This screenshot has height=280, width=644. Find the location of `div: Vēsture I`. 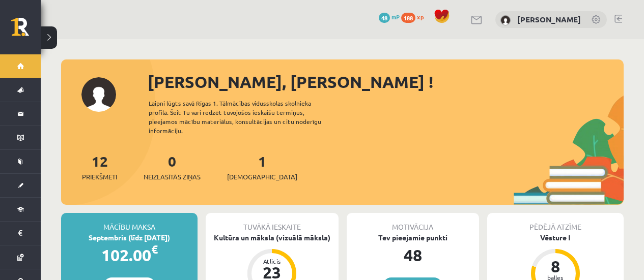

div: Vēsture I is located at coordinates (555, 238).